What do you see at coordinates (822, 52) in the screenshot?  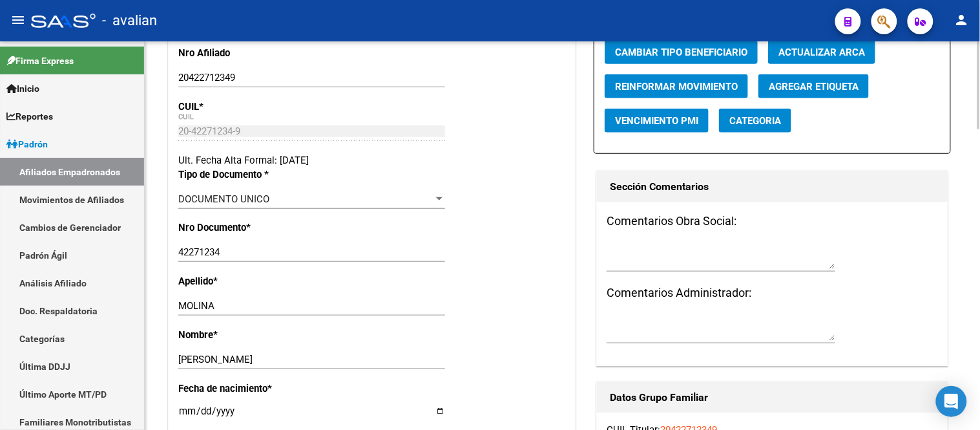 I see `span: Actualizar ARCA` at bounding box center [822, 52].